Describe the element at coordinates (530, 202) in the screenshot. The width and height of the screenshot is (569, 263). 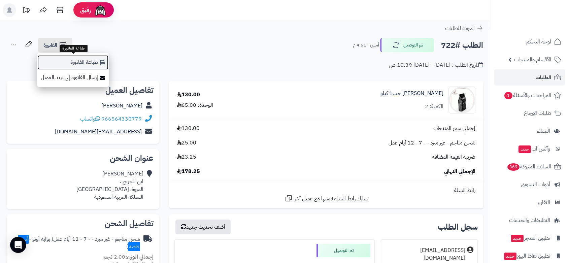
I see `a: التقارير` at that location.